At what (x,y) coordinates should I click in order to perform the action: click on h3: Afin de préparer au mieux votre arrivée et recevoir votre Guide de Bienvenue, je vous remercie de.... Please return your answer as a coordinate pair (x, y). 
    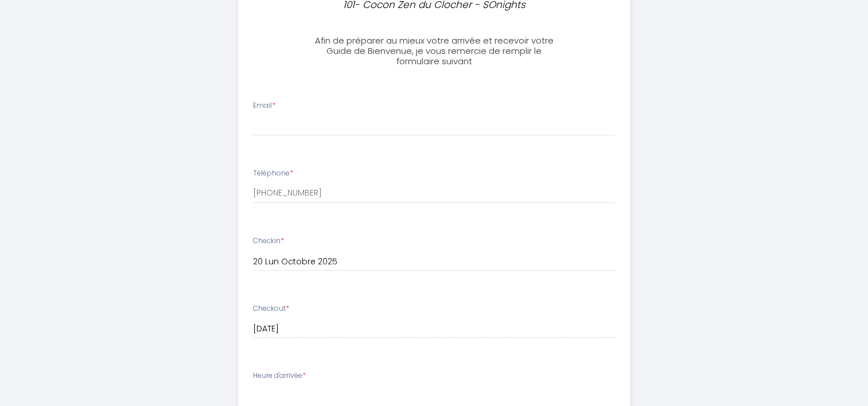
    Looking at the image, I should click on (433, 51).